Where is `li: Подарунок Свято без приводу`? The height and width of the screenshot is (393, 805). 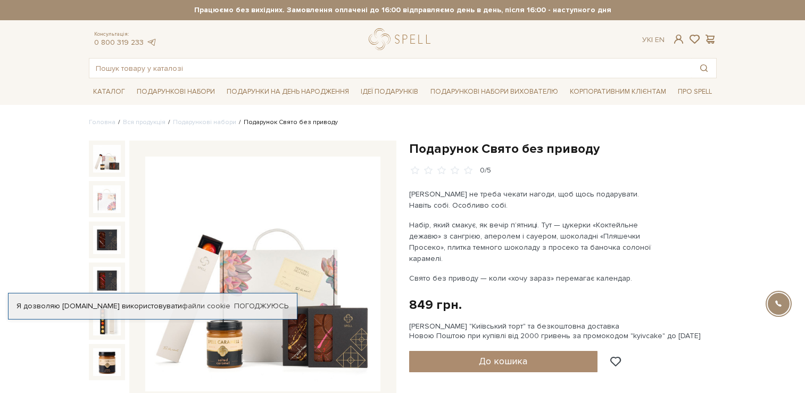
li: Подарунок Свято без приводу is located at coordinates (287, 122).